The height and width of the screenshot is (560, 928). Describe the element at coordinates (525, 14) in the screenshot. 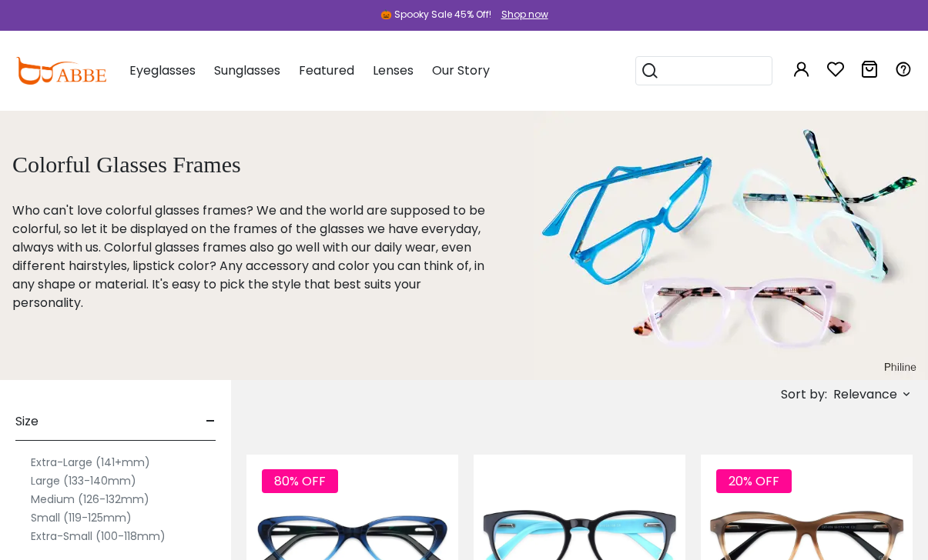

I see `div: Shop now` at that location.